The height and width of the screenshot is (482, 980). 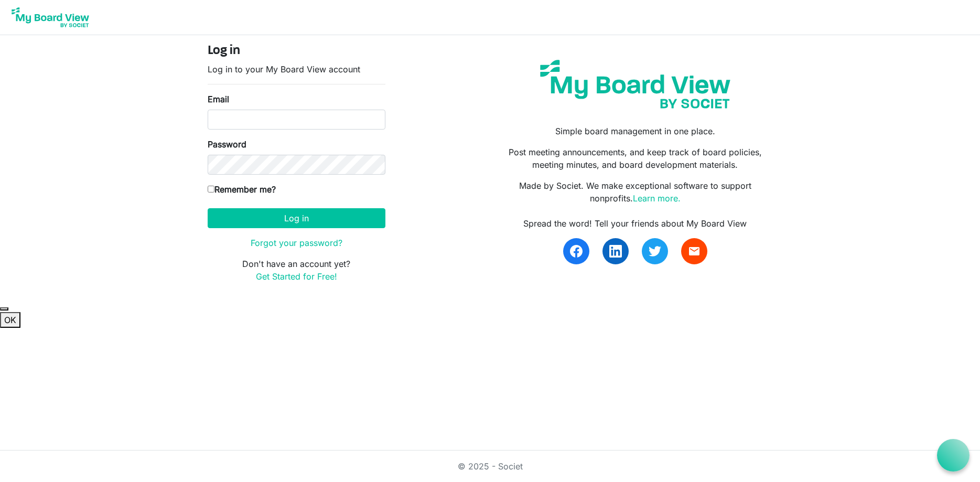 What do you see at coordinates (210, 189) in the screenshot?
I see `input: Remember me?` at bounding box center [210, 189].